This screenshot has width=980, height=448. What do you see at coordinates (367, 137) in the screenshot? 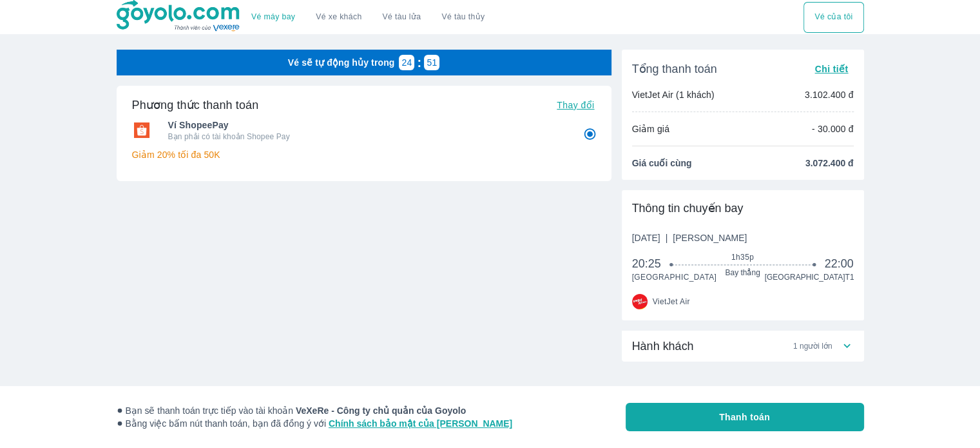
I see `p: Bạn phải có tài khoản Shopee Pay` at bounding box center [367, 137].